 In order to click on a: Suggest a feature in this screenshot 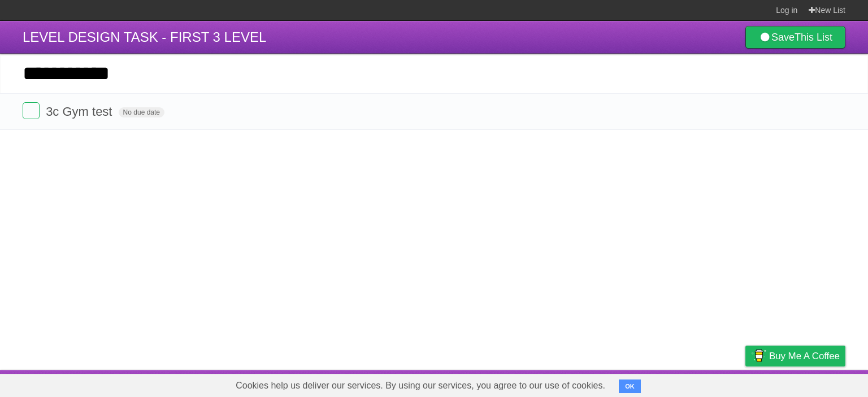, I will do `click(810, 383)`.